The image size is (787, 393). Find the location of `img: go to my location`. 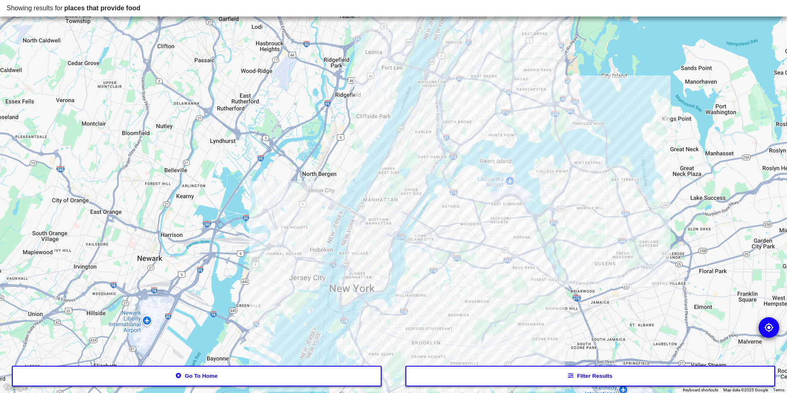

img: go to my location is located at coordinates (769, 327).